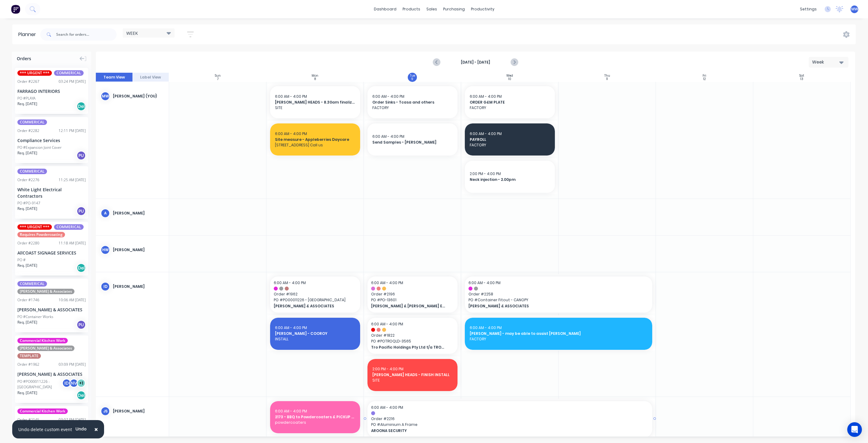 This screenshot has height=443, width=868. What do you see at coordinates (412, 103) in the screenshot?
I see `span: Order Sinks - Tcasa and others` at bounding box center [412, 103].